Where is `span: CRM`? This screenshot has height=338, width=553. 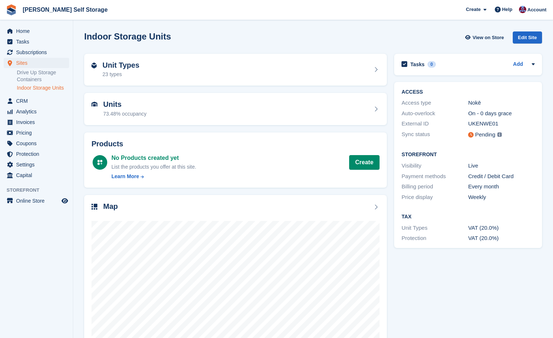 span: CRM is located at coordinates (38, 101).